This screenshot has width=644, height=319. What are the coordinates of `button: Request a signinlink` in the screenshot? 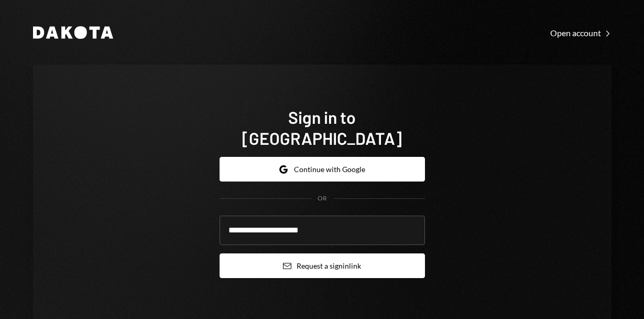 It's located at (322, 265).